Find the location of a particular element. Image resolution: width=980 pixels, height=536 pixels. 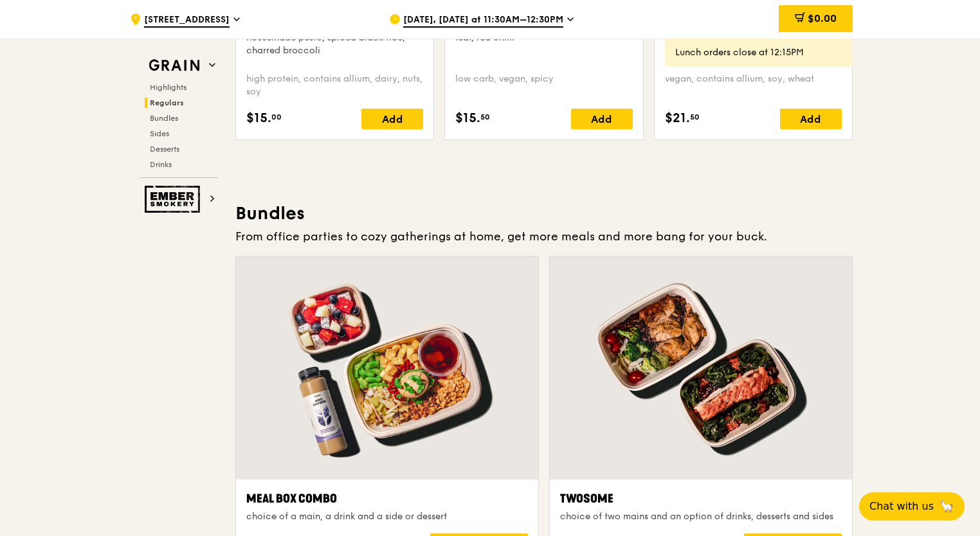

span: Sides is located at coordinates (160, 134).